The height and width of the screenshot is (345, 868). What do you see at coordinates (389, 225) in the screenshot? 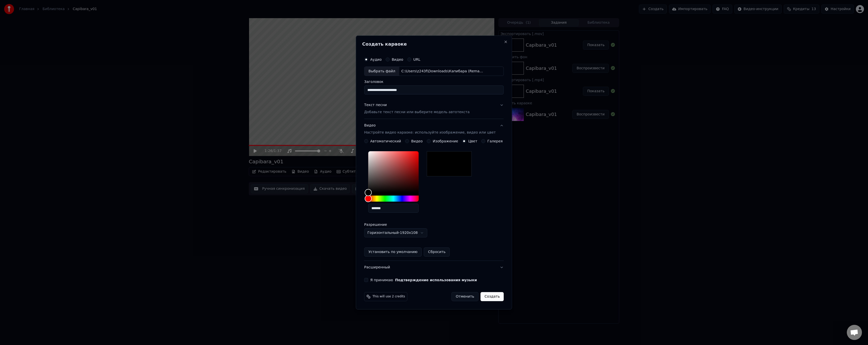
I see `label: Разрешение` at bounding box center [389, 225].